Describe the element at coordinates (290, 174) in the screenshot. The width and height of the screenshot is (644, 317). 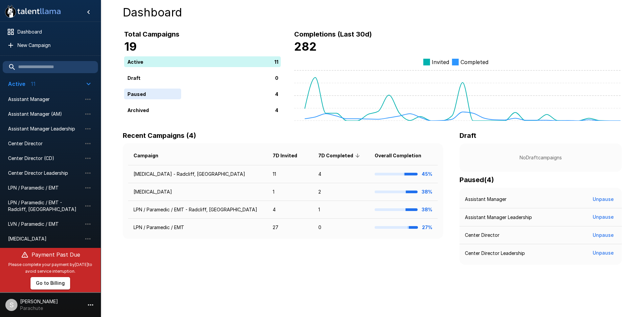
I see `td: 11` at that location.